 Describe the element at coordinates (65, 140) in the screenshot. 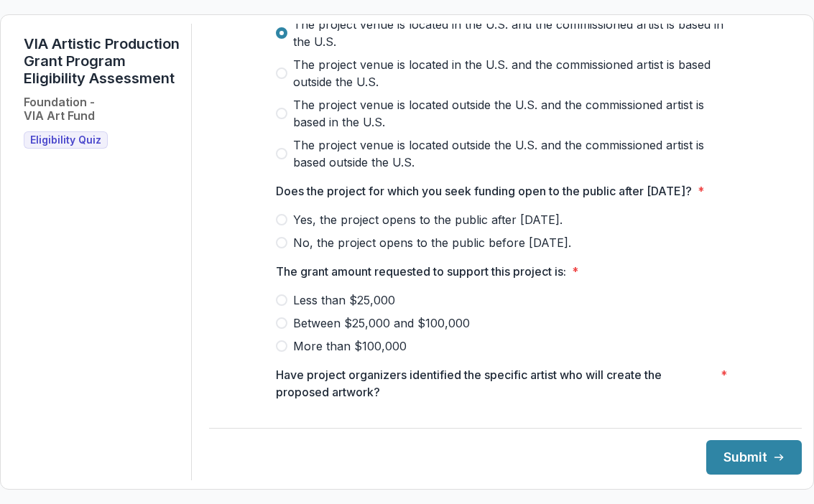

I see `span: Eligibility Quiz` at that location.